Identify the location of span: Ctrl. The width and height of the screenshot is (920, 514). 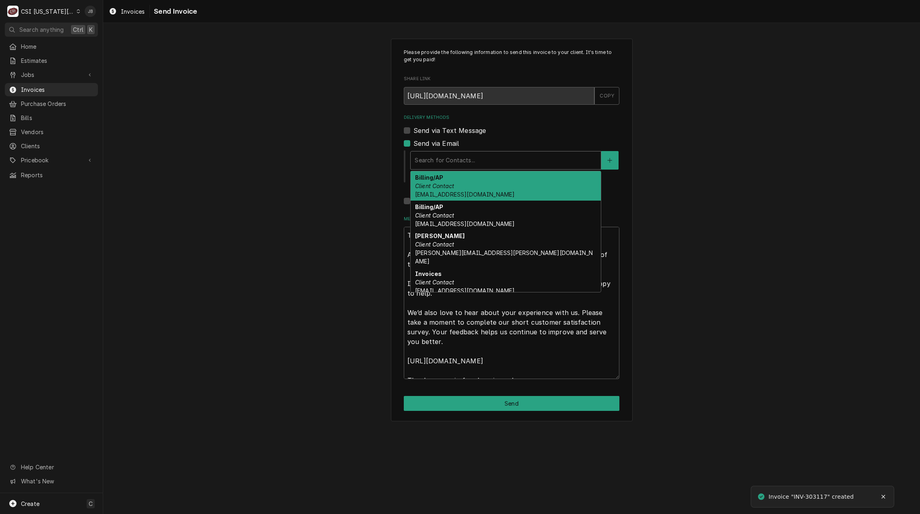
(78, 29).